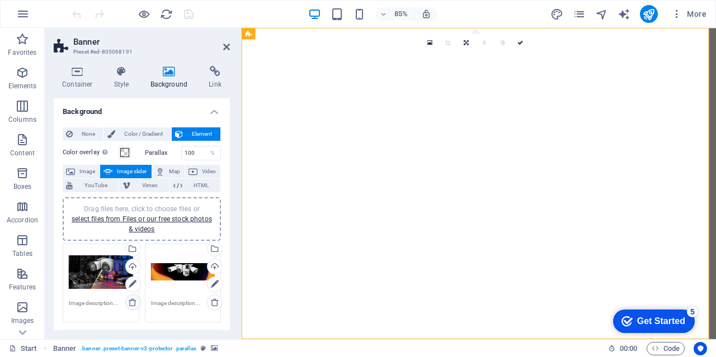 The image size is (716, 357). I want to click on button: text_generator, so click(624, 14).